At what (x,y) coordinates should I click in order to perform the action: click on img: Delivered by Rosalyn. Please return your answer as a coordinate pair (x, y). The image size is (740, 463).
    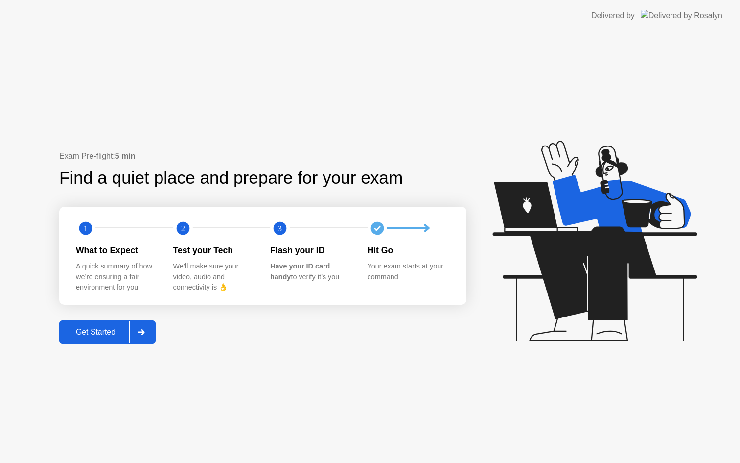
    Looking at the image, I should click on (681, 15).